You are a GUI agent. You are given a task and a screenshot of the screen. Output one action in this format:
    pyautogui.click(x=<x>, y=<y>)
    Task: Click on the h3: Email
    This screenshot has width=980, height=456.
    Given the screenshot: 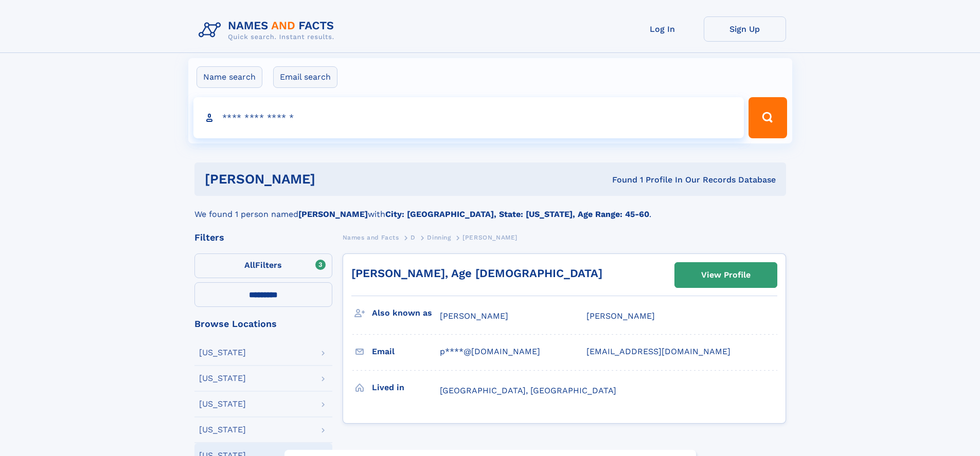 What is the action you would take?
    pyautogui.click(x=406, y=352)
    